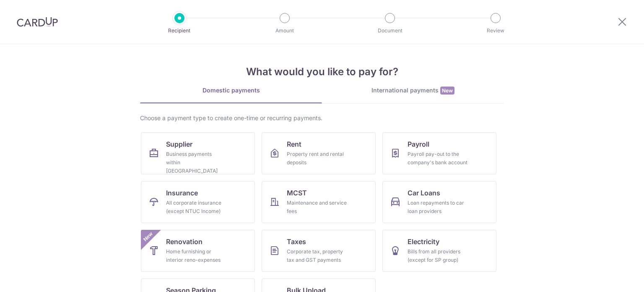 The image size is (644, 292). I want to click on div: All corporate insurance (except NTUC Income), so click(196, 207).